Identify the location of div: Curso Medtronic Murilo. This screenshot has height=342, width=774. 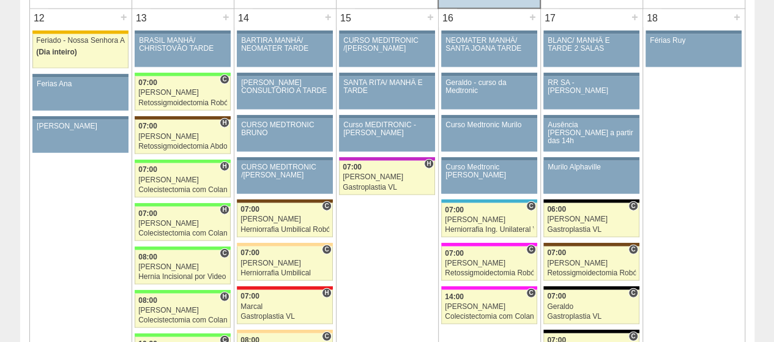
(489, 125).